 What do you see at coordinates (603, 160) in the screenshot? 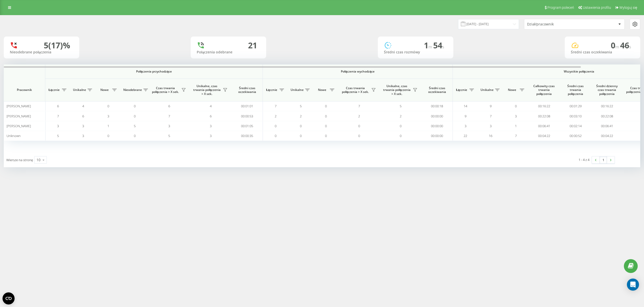
I see `a: 1` at bounding box center [603, 160].